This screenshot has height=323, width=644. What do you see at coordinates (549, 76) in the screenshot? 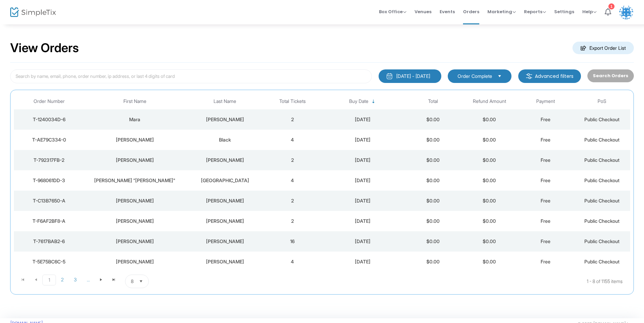
I see `m-button: Advanced filters` at bounding box center [549, 76].